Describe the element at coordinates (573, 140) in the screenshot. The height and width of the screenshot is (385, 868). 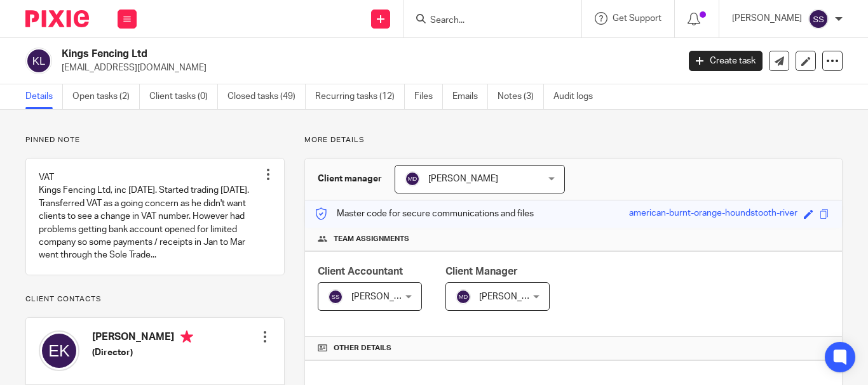
I see `p: More details` at that location.